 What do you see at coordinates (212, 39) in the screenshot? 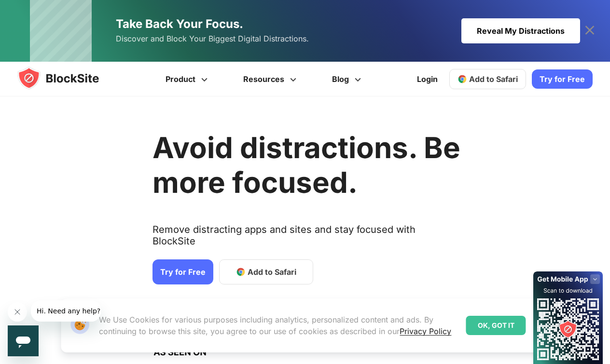
I see `span: Discover and Block Your Biggest Digital Distractions.` at bounding box center [212, 39].